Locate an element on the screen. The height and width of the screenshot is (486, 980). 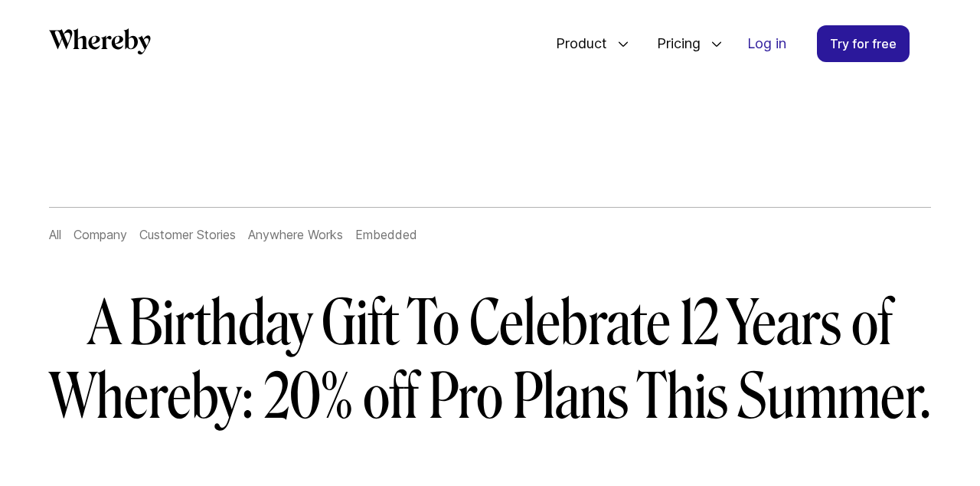
a: Try for free is located at coordinates (862, 44).